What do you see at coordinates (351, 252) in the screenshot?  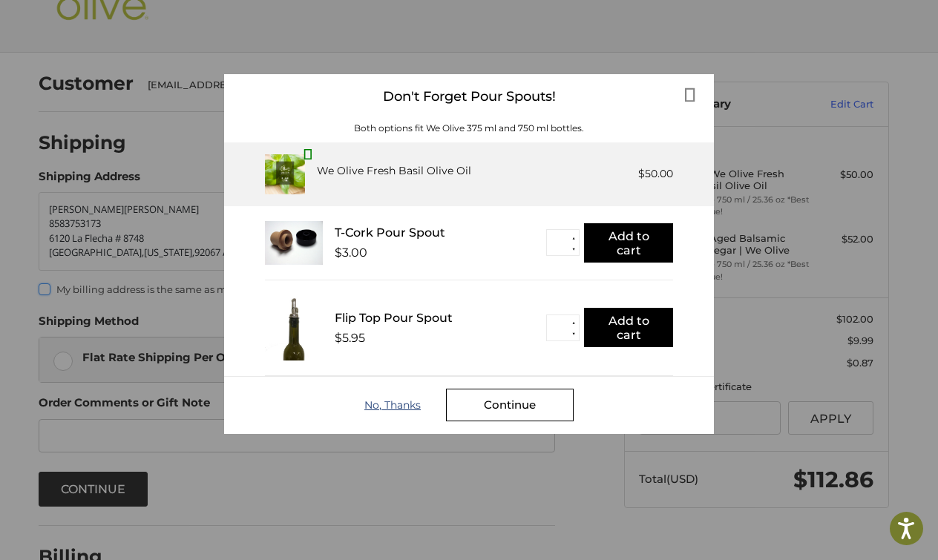 I see `div: $3.00` at bounding box center [351, 252].